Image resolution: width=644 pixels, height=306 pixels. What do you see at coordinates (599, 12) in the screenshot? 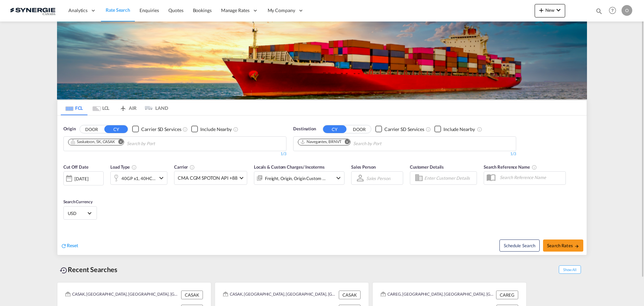
I see `div: icon-magnify` at bounding box center [599, 12].